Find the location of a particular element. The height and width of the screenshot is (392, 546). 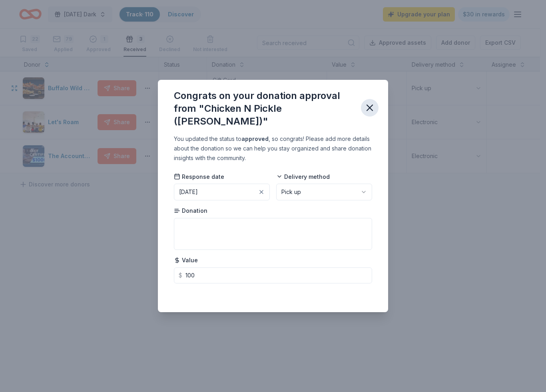

span: Donation is located at coordinates (190, 211).